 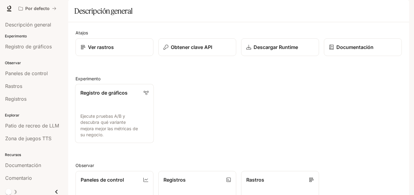 What do you see at coordinates (101, 47) in the screenshot?
I see `font: Ver rastros` at bounding box center [101, 47].